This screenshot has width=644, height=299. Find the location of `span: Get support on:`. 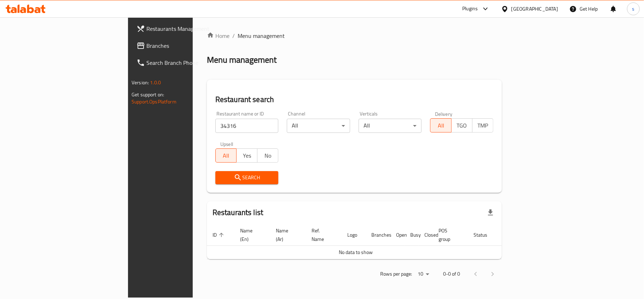

span: Get support on: is located at coordinates (148, 94).